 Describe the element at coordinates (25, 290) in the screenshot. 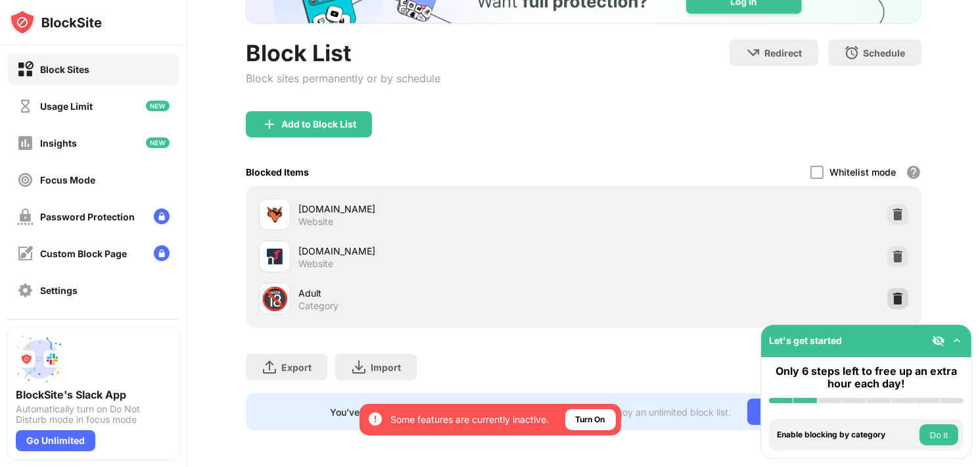

I see `img: settings-off.svg` at that location.